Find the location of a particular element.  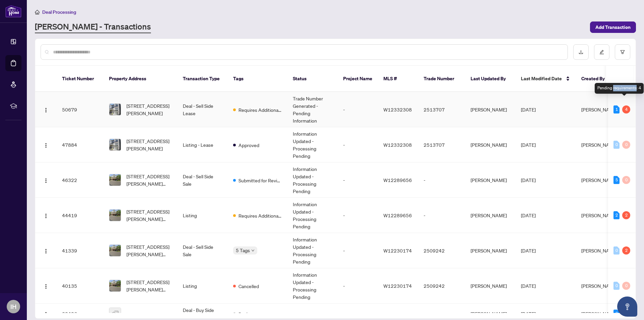

th: Status is located at coordinates (312, 79).